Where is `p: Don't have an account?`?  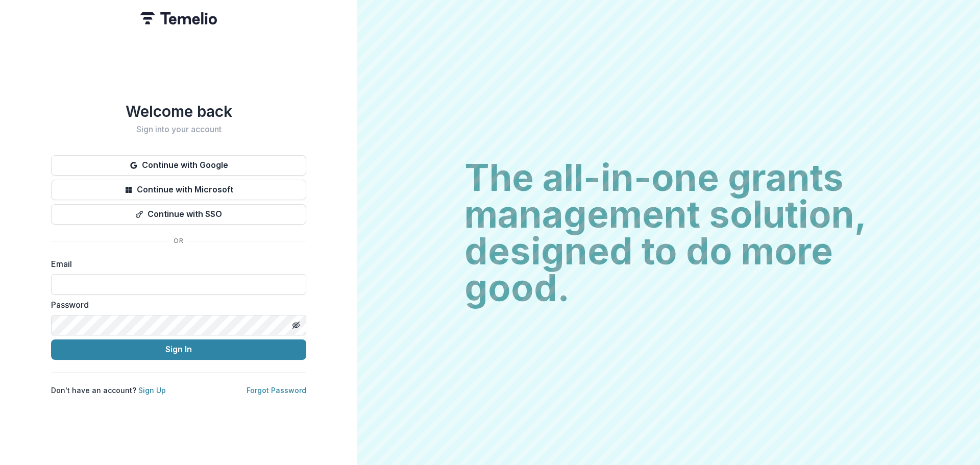
p: Don't have an account? is located at coordinates (108, 390).